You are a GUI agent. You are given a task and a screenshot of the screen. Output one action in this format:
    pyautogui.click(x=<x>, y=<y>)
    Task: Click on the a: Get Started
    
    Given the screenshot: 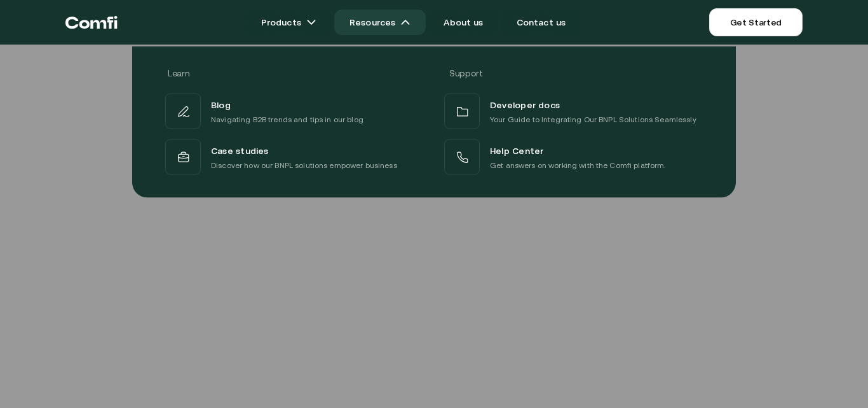 What is the action you would take?
    pyautogui.click(x=756, y=23)
    